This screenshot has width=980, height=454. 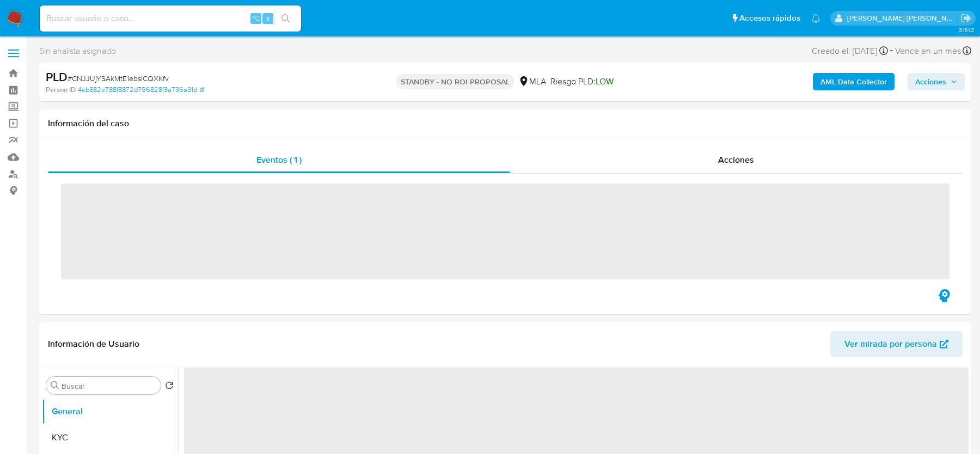 What do you see at coordinates (55, 386) in the screenshot?
I see `button: Buscar` at bounding box center [55, 386].